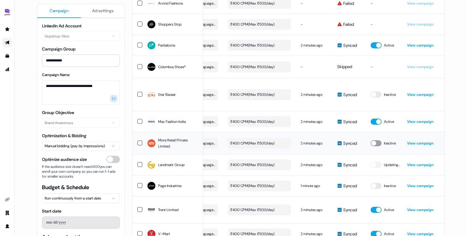  What do you see at coordinates (7, 226) in the screenshot?
I see `a: Go to profile` at bounding box center [7, 226].